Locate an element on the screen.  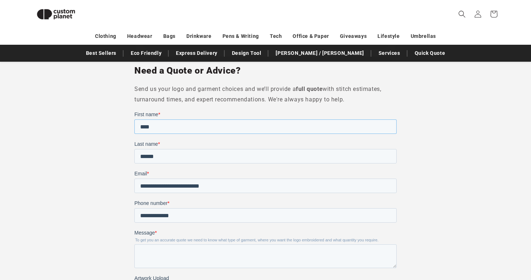
a: Headwear is located at coordinates (140, 36).